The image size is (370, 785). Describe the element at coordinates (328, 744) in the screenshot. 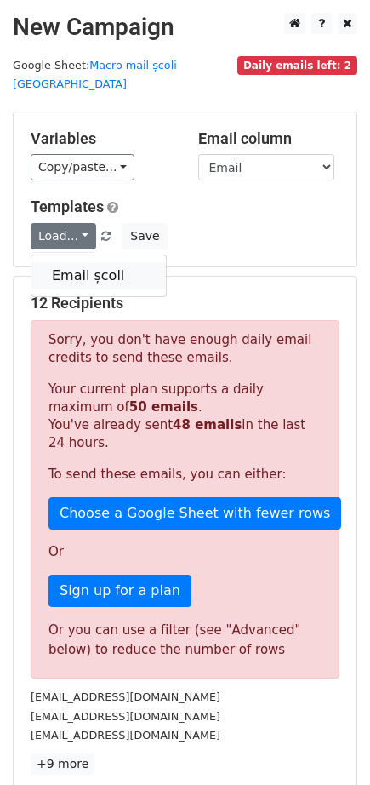

I see `div: Chat Widget` at that location.